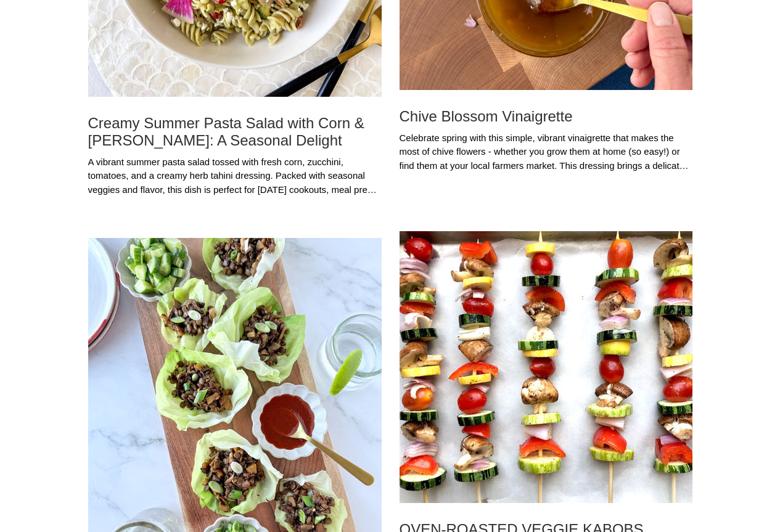  I want to click on div: Celebrate spring with this simple, vibrant vinaigrette that makes the most of chive flowers - whe..., so click(546, 152).